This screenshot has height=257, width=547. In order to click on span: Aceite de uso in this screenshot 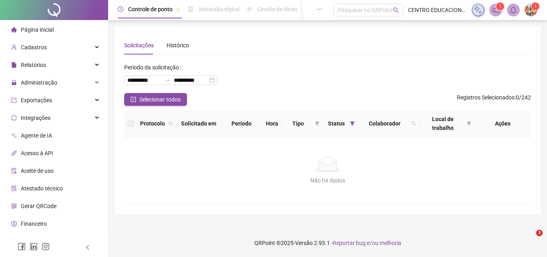, I will do `click(37, 171)`.